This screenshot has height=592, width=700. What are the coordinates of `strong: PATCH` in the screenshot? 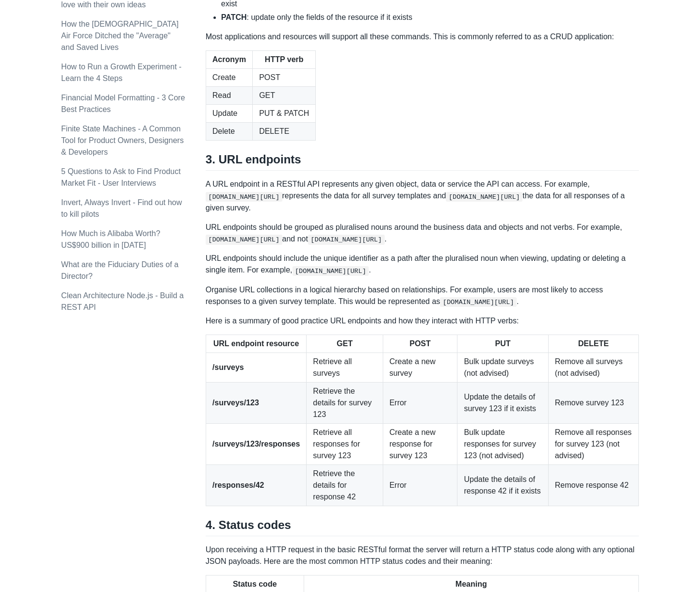 It's located at (234, 17).